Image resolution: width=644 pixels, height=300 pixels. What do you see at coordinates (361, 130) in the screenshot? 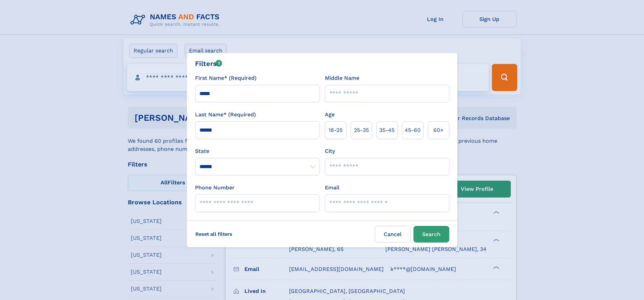
I see `span: 25‑35` at bounding box center [361, 130].